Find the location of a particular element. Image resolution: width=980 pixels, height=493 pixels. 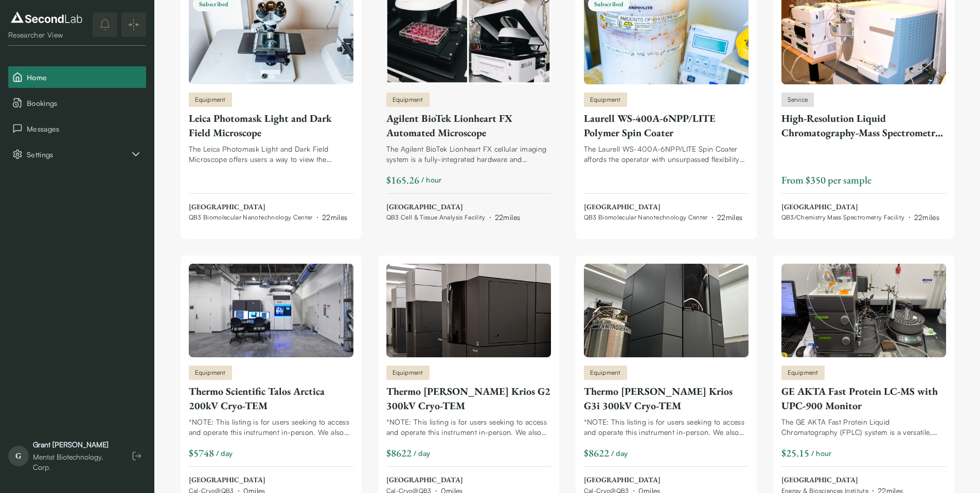

div: High-Resolution Liquid Chromatography-Mass Spectrometry (LC-MS) is located at coordinates (864, 125).